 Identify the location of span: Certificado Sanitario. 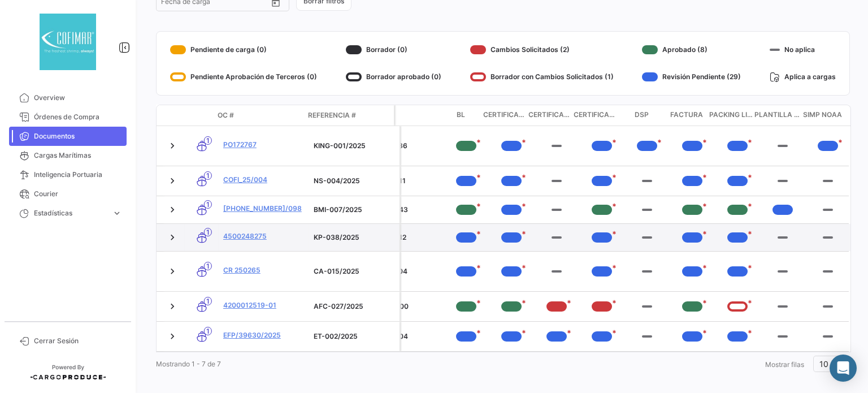
(506, 115).